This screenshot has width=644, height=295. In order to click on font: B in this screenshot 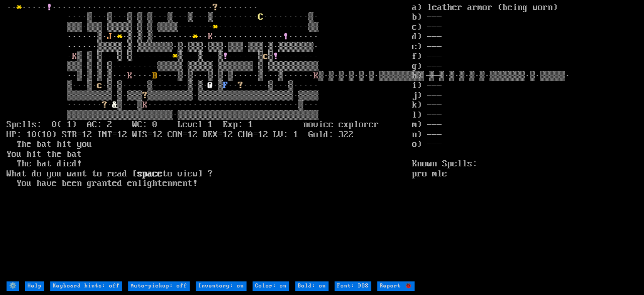, I will do `click(155, 76)`.